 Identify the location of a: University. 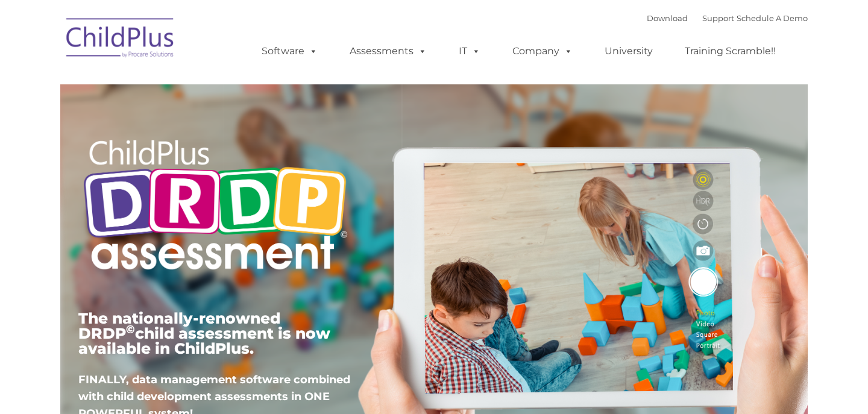
(629, 51).